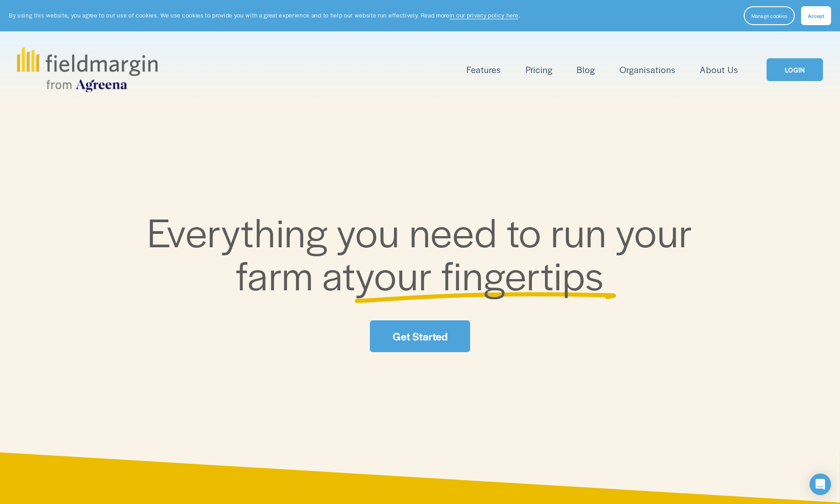  I want to click on div: Open Intercom Messenger, so click(820, 484).